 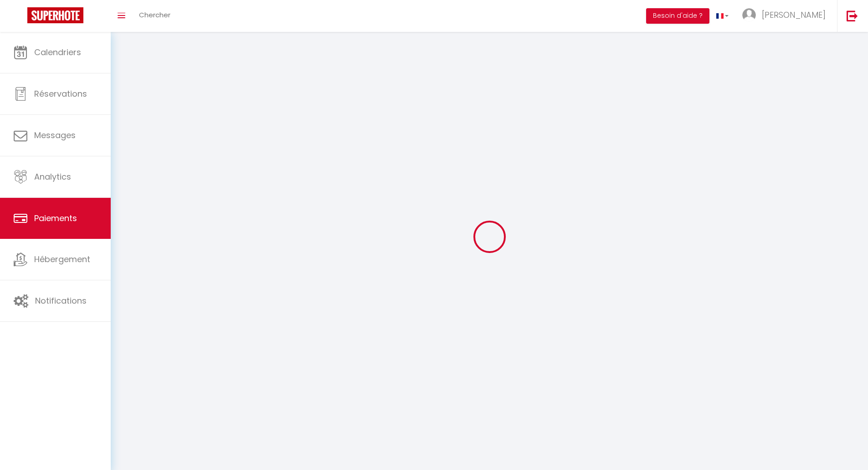 What do you see at coordinates (55, 218) in the screenshot?
I see `span: Paiements` at bounding box center [55, 218].